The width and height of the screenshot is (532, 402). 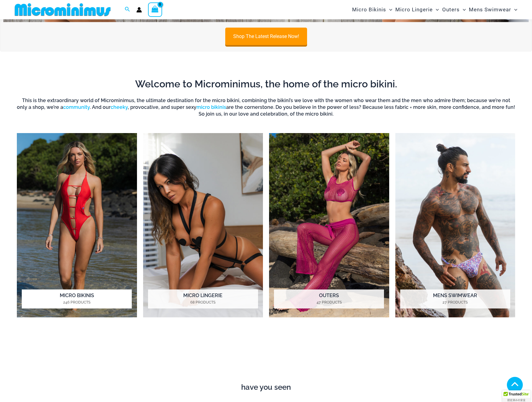 What do you see at coordinates (329, 299) in the screenshot?
I see `h2: Outers` at bounding box center [329, 299].